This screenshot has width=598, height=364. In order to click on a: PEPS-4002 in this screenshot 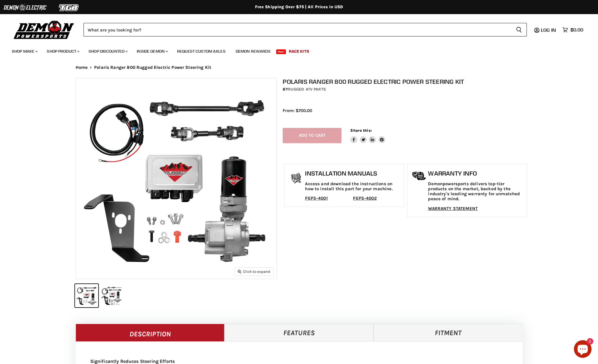, I will do `click(365, 198)`.